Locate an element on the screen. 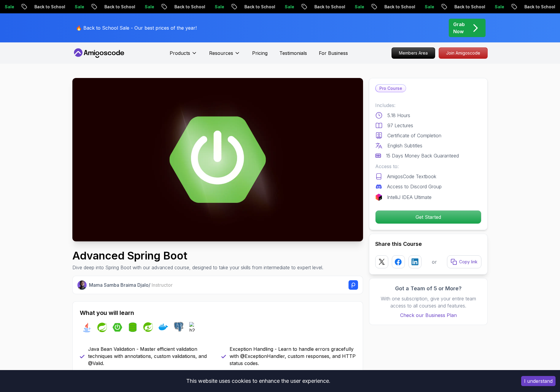 The image size is (560, 392). img: h2 logo is located at coordinates (194, 327).